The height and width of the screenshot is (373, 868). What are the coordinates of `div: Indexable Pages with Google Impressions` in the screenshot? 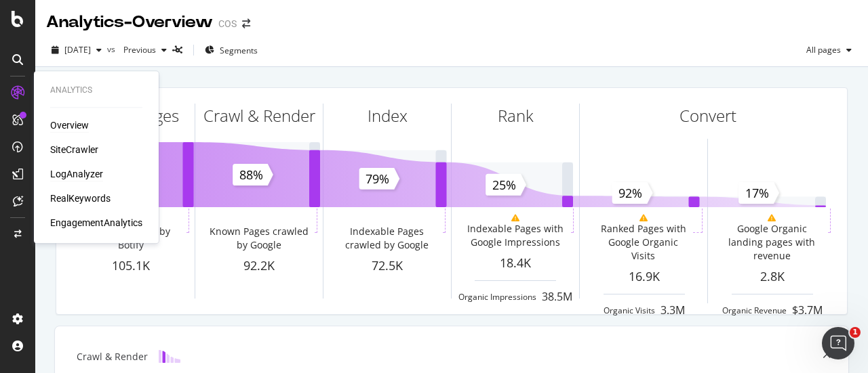 It's located at (515, 236).